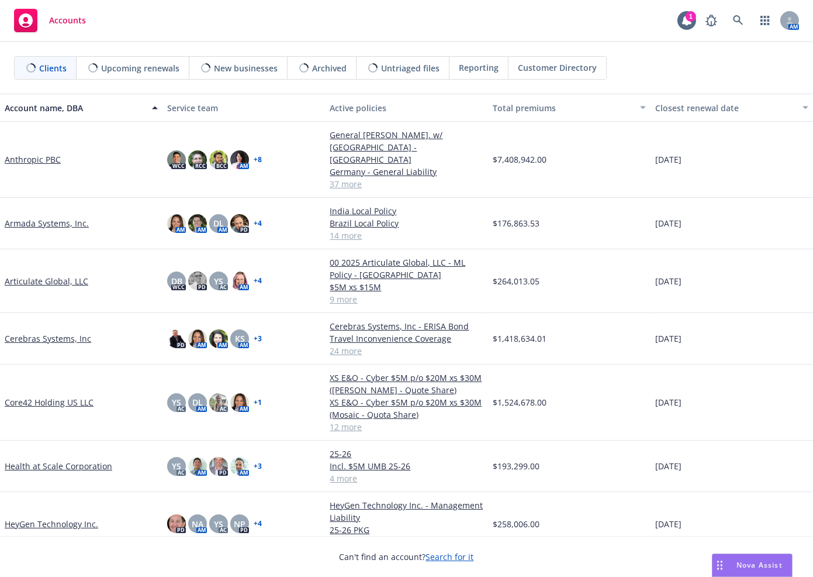 Image resolution: width=813 pixels, height=577 pixels. I want to click on span: $7,408,942.00, so click(520, 159).